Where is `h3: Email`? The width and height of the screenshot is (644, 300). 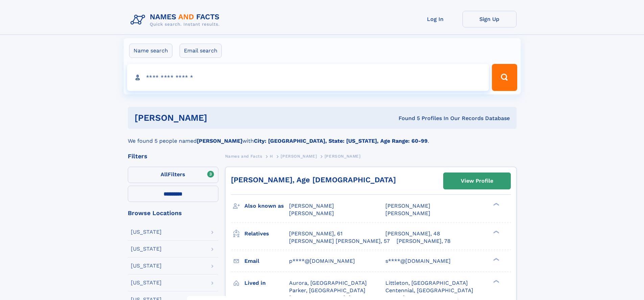
h3: Email is located at coordinates (267, 261).